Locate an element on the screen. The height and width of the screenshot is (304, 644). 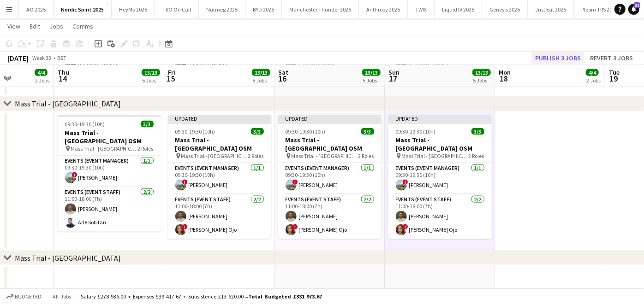
button: Nordic Spirit 2025 is located at coordinates (83, 9).